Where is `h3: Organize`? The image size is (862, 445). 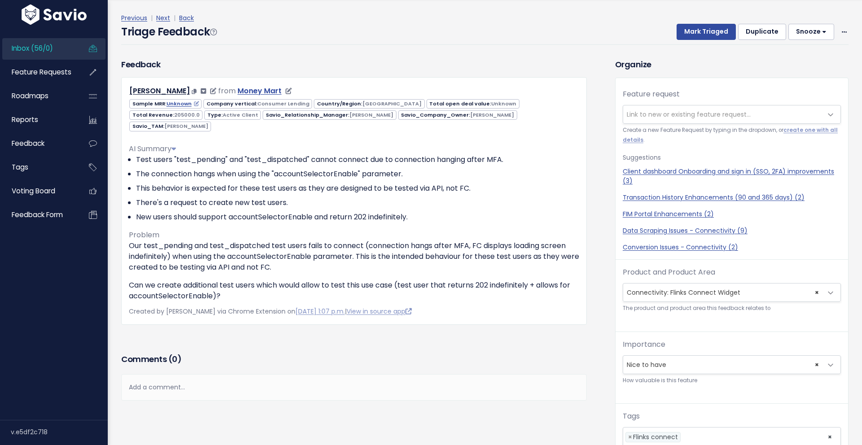
h3: Organize is located at coordinates (731, 64).